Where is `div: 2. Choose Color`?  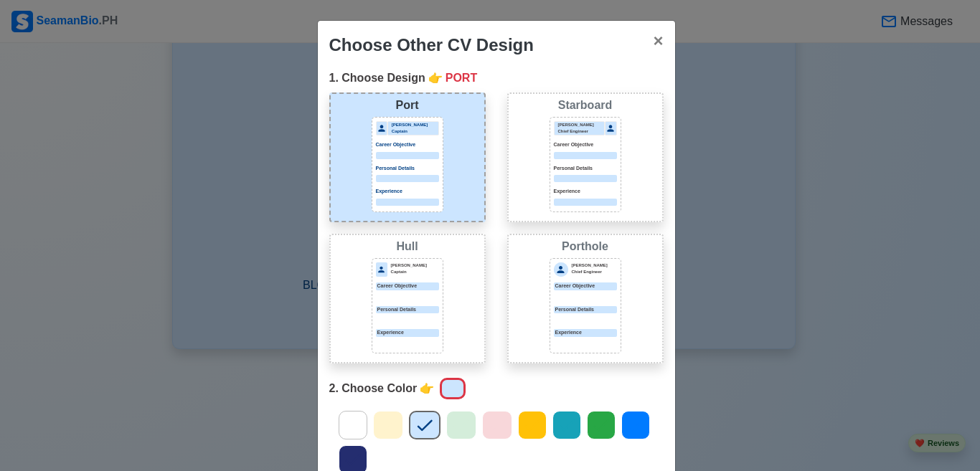 div: 2. Choose Color is located at coordinates (497, 388).